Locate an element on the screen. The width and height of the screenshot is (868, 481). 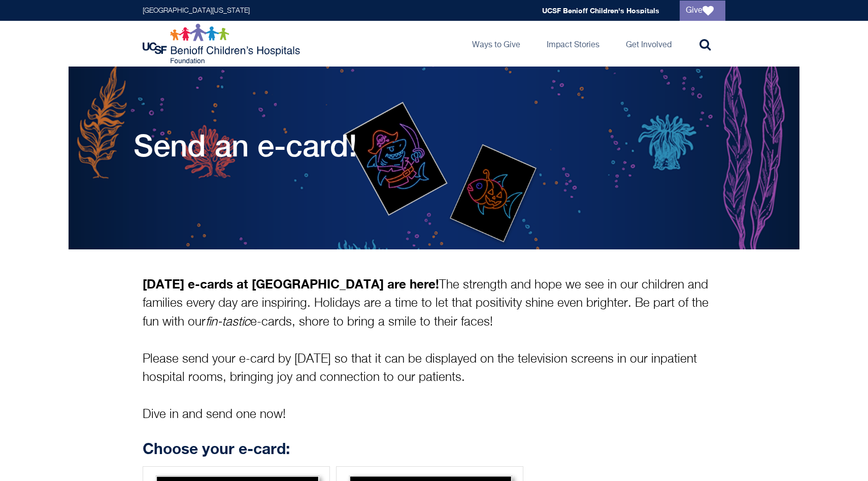
a: Get Involved is located at coordinates (648, 44).